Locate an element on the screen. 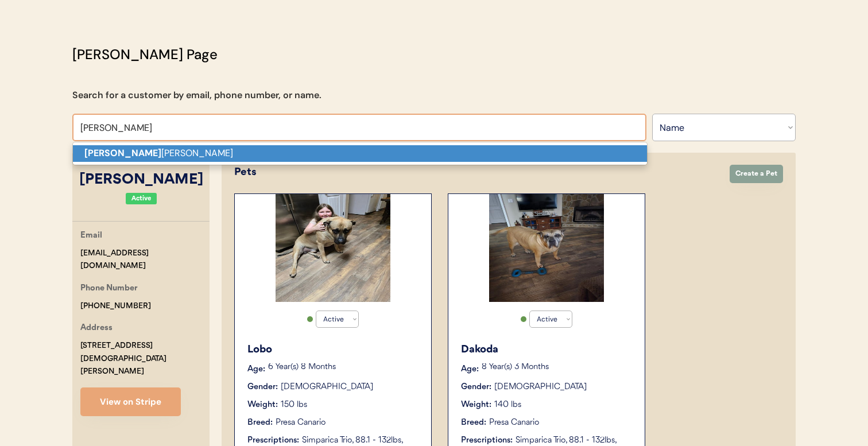 Image resolution: width=868 pixels, height=446 pixels. div: Address is located at coordinates (97, 328).